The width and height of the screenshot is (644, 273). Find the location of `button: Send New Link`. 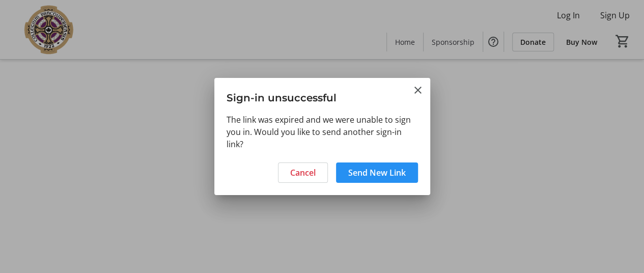

button: Send New Link is located at coordinates (377, 173).